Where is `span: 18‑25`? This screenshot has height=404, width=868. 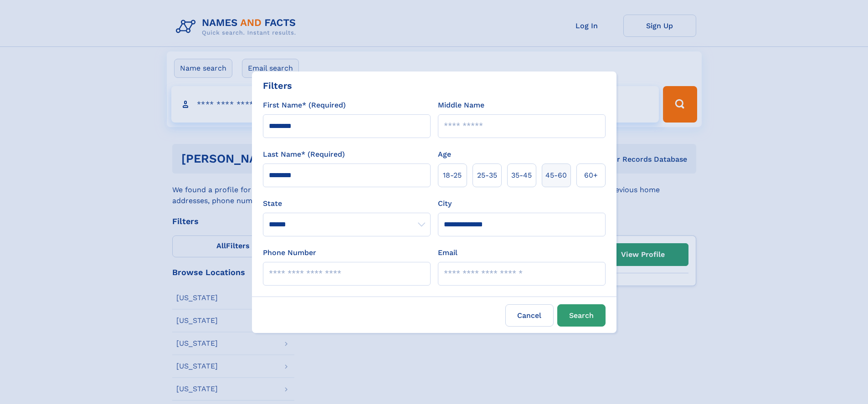
span: 18‑25 is located at coordinates (452, 175).